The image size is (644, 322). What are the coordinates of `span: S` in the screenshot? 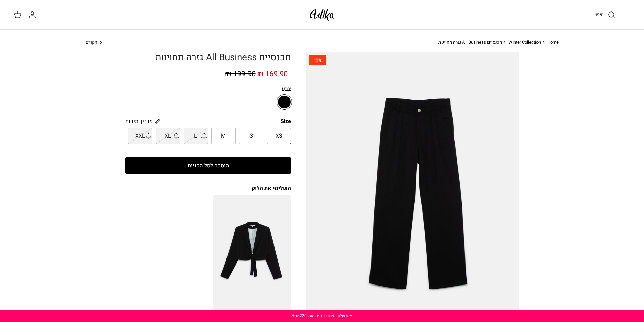 It's located at (251, 136).